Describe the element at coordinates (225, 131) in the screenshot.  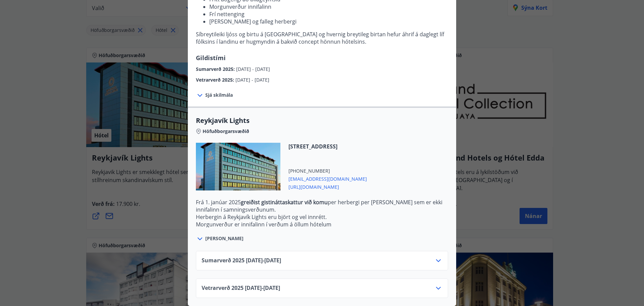
I see `span: Höfuðborgarsvæðið` at that location.